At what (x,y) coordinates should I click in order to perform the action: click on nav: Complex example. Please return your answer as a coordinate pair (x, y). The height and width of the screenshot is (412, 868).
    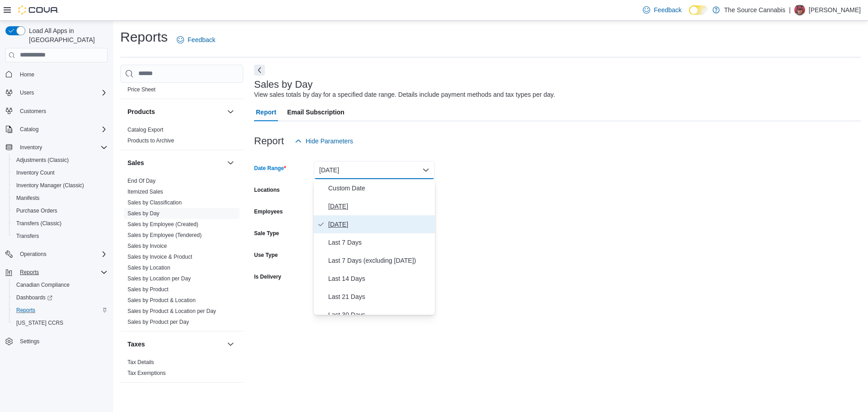
    Looking at the image, I should click on (56, 218).